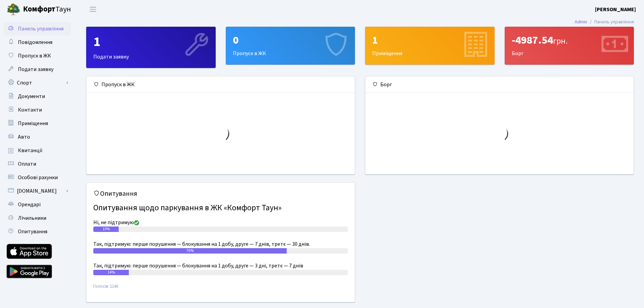 The width and height of the screenshot is (644, 308). What do you see at coordinates (47, 10) in the screenshot?
I see `span: Таун` at bounding box center [47, 10].